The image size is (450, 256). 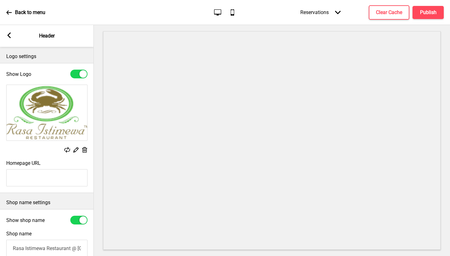 I want to click on button: Publish, so click(x=428, y=12).